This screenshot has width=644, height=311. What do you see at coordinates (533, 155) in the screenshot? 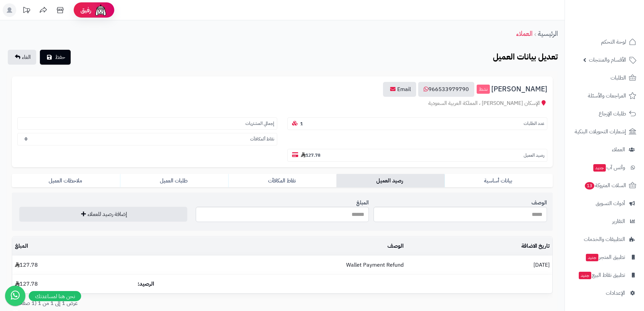
I see `small: رصيد العميل` at bounding box center [533, 155].